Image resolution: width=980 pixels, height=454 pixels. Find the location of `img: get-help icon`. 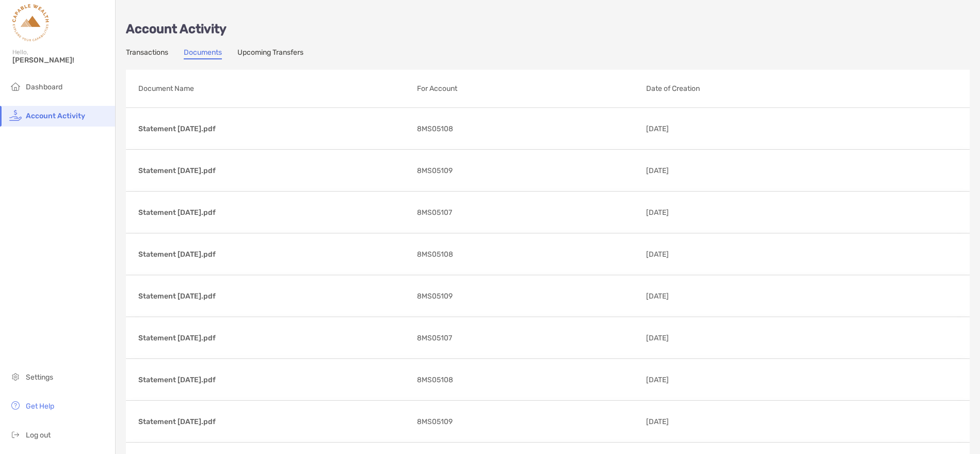

img: get-help icon is located at coordinates (16, 405).